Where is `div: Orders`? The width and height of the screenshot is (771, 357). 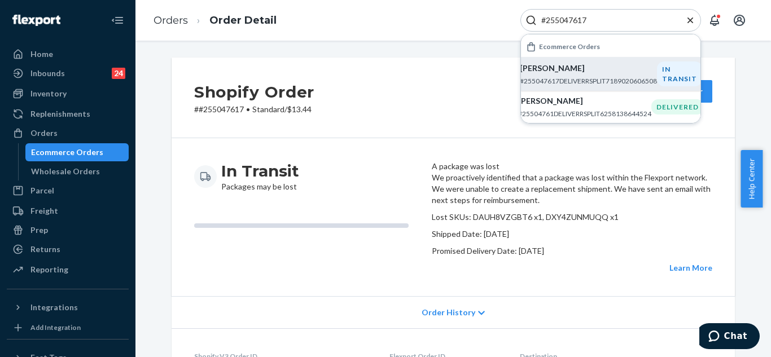
div: Orders is located at coordinates (44, 133).